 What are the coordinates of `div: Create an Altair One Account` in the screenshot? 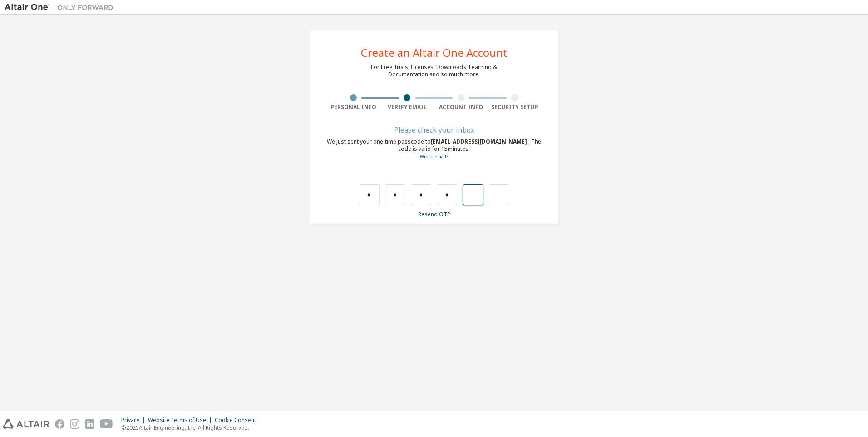 It's located at (434, 53).